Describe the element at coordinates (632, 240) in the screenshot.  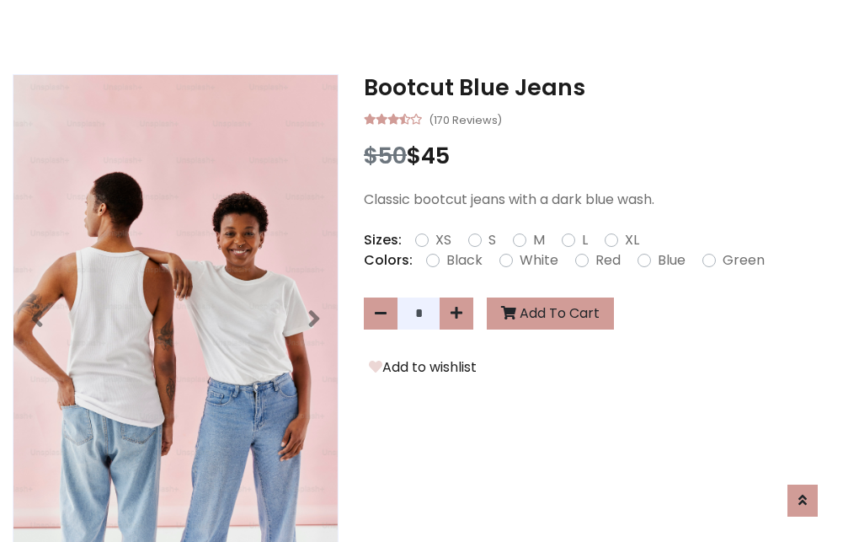
I see `label: XL` at that location.